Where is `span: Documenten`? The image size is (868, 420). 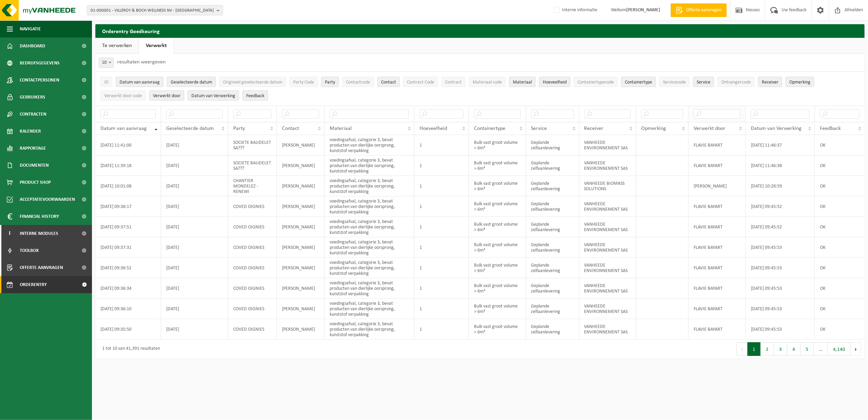
span: Documenten is located at coordinates (34, 165).